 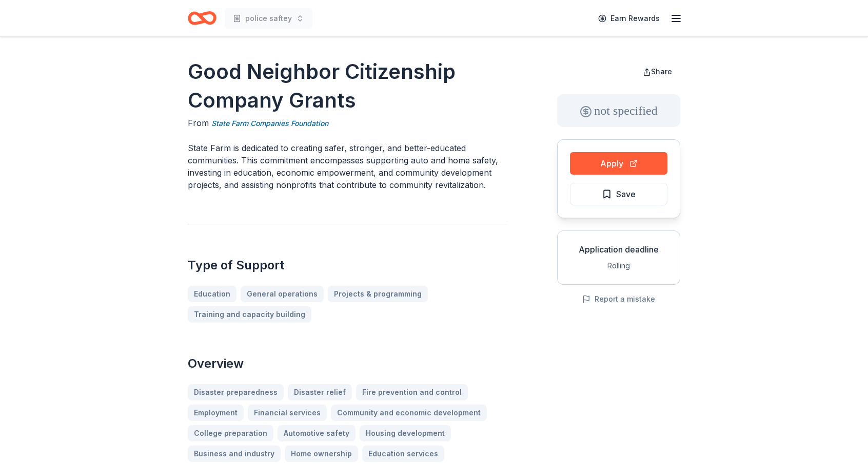 I want to click on span: Save, so click(x=626, y=194).